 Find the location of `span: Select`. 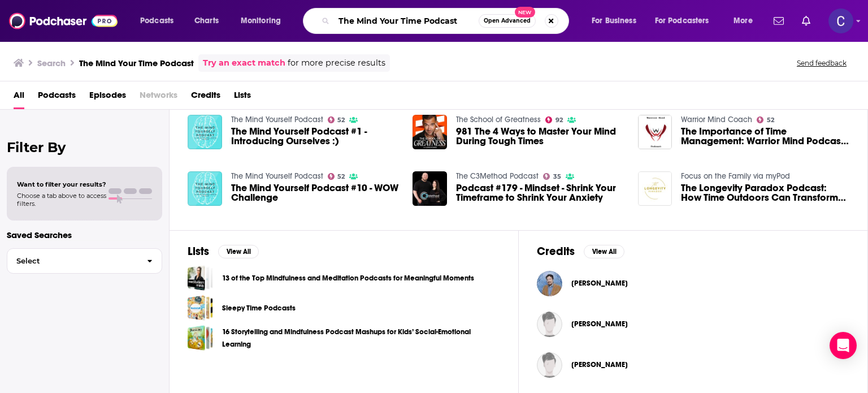

span: Select is located at coordinates (73, 261).